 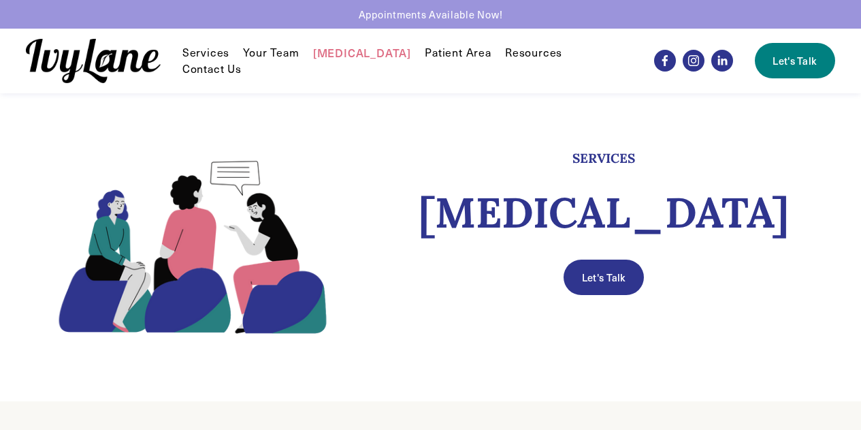 What do you see at coordinates (604, 158) in the screenshot?
I see `h4: SERVICES` at bounding box center [604, 158].